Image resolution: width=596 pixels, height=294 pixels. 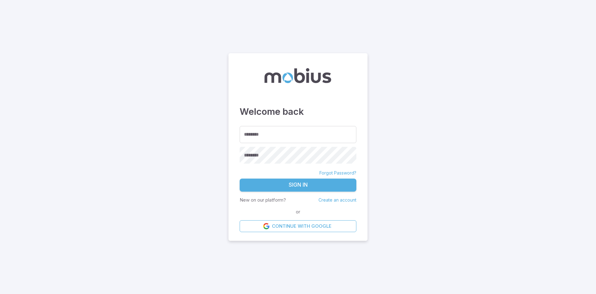 I want to click on span: or, so click(x=298, y=212).